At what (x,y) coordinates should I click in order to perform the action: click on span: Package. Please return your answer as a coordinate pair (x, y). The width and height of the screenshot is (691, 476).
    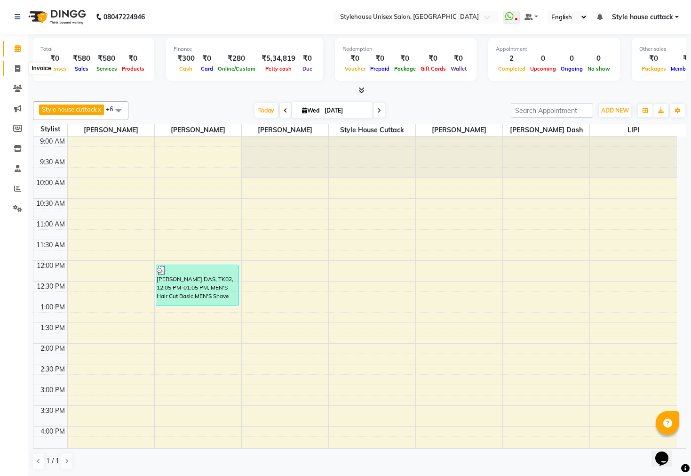
    Looking at the image, I should click on (405, 69).